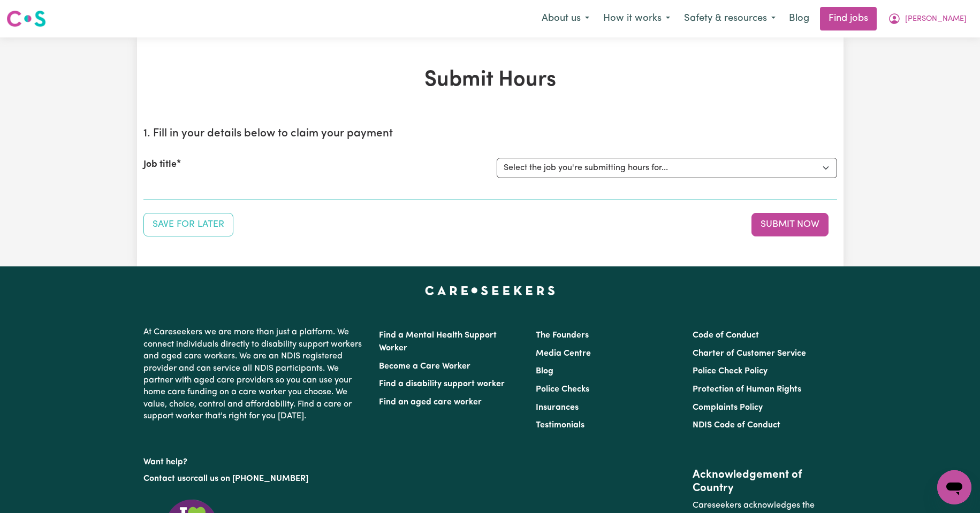 Image resolution: width=980 pixels, height=513 pixels. Describe the element at coordinates (746, 389) in the screenshot. I see `a: Protection of Human Rights` at that location.